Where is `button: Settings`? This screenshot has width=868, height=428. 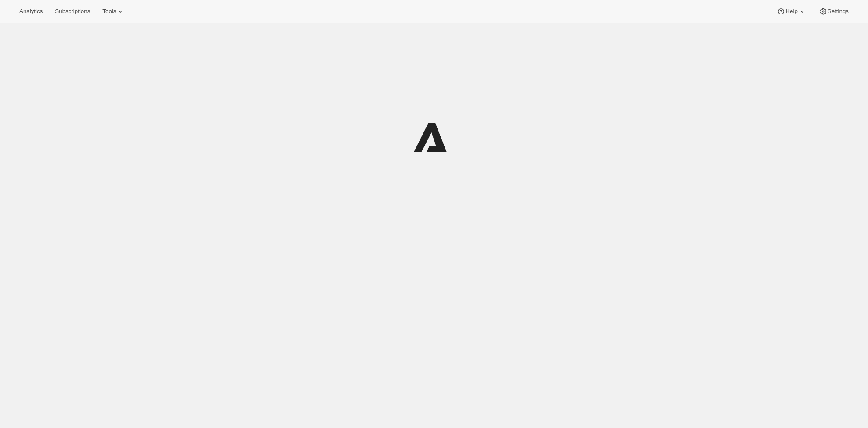 button: Settings is located at coordinates (834, 11).